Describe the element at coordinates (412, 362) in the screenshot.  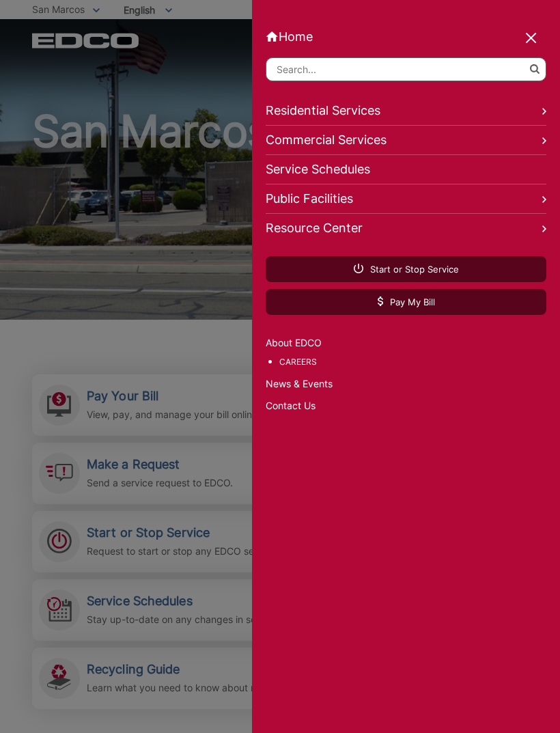
I see `a: Careers` at that location.